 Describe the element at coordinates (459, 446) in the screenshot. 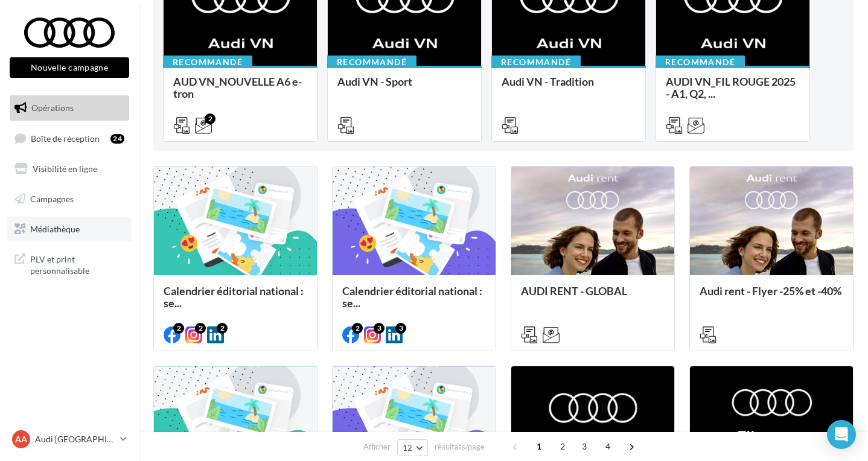

I see `span: résultats/page` at that location.